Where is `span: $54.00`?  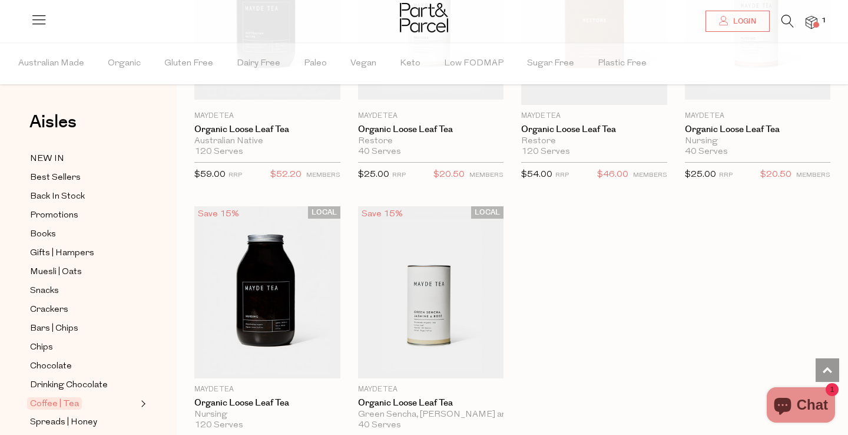
span: $54.00 is located at coordinates (536, 174).